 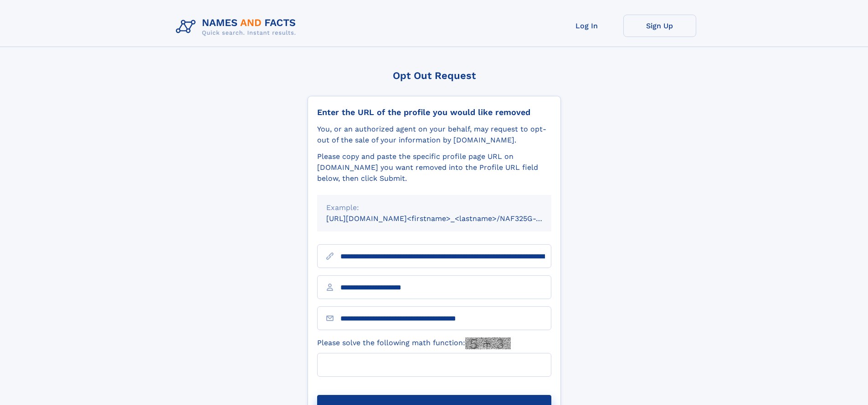 What do you see at coordinates (414, 343) in the screenshot?
I see `label: Please solve the following math function:` at bounding box center [414, 343].